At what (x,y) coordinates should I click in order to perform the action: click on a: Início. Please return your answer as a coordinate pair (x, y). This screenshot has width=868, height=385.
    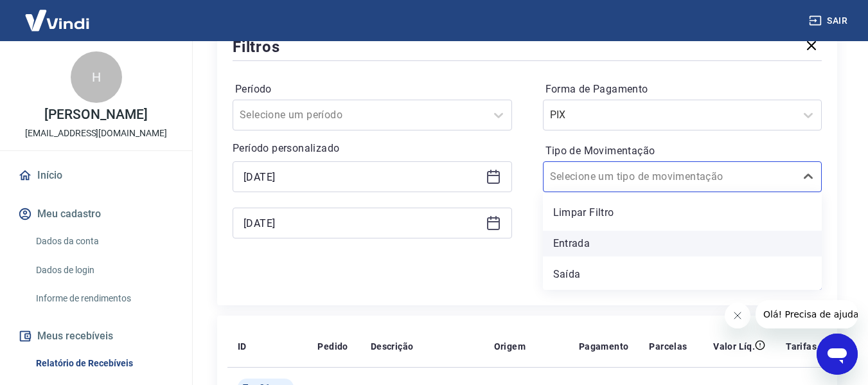
    Looking at the image, I should click on (96, 176).